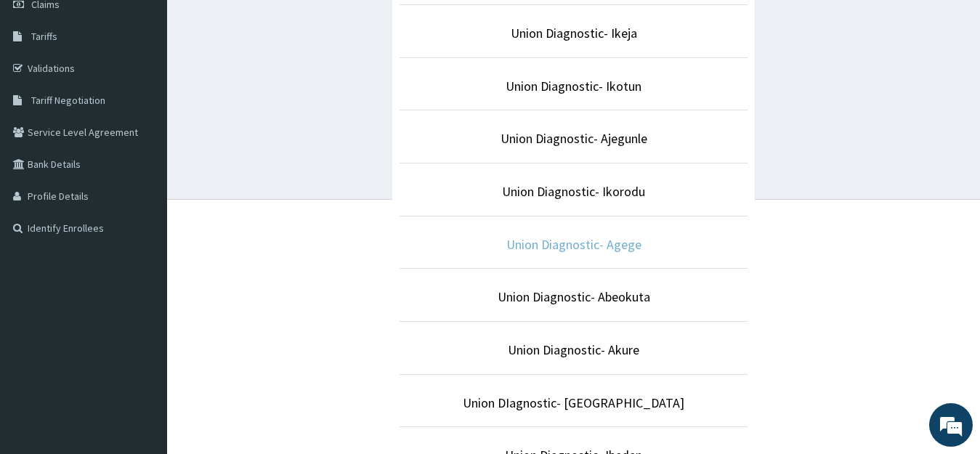 The height and width of the screenshot is (454, 980). What do you see at coordinates (68, 100) in the screenshot?
I see `span: Tariff Negotiation` at bounding box center [68, 100].